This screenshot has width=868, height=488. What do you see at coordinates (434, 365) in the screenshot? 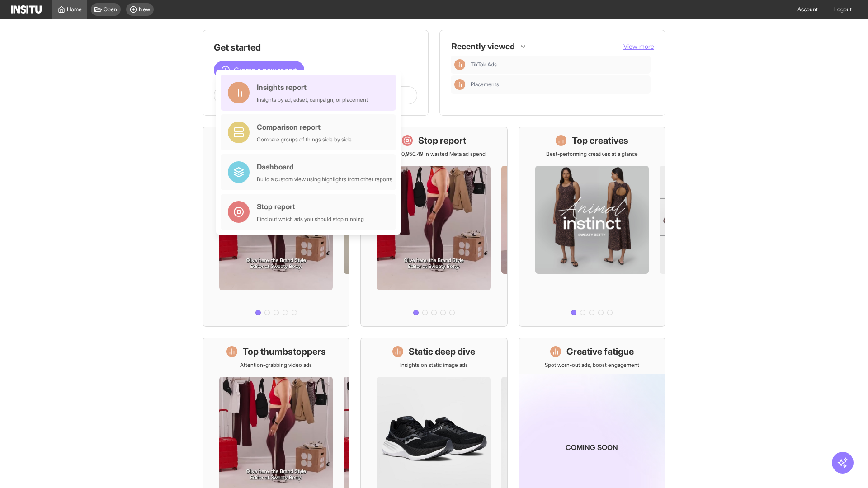
I see `p: Insights on static image ads` at bounding box center [434, 365].